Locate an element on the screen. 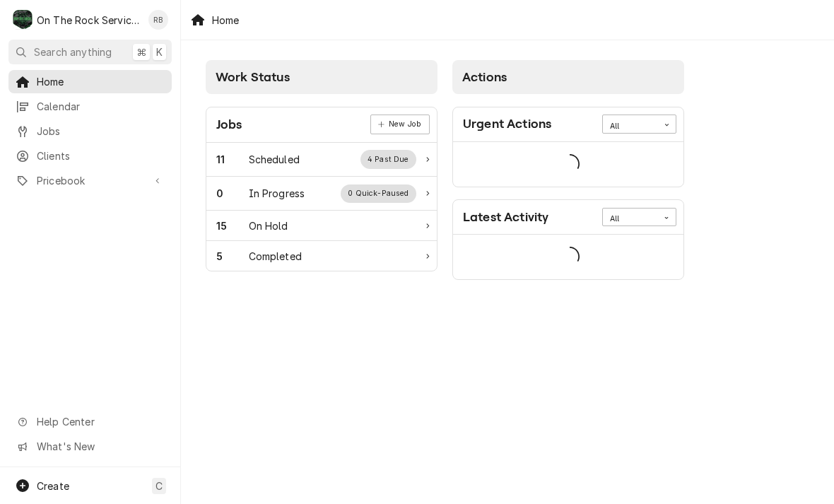  span: K is located at coordinates (159, 51).